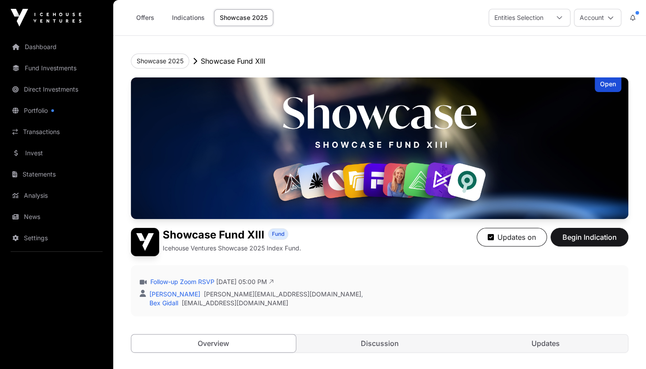 Image resolution: width=646 pixels, height=369 pixels. I want to click on a: Analysis, so click(57, 195).